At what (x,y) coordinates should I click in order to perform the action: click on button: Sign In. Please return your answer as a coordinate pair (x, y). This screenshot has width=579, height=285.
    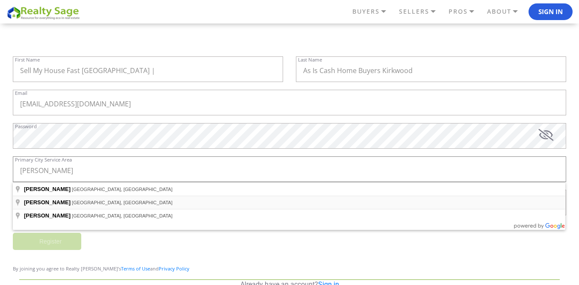
    Looking at the image, I should click on (551, 12).